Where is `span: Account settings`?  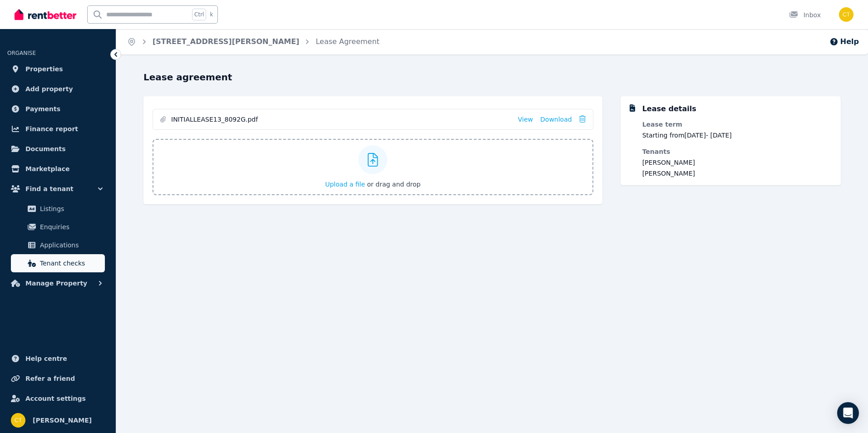 span: Account settings is located at coordinates (55, 398).